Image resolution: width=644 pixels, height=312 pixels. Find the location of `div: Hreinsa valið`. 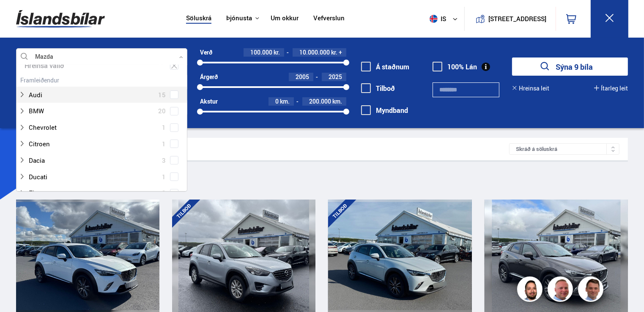

div: Hreinsa valið is located at coordinates (102, 66).